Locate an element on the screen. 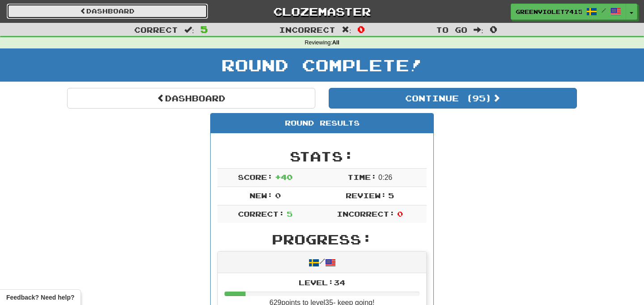  a: GreenViolet7415 / is located at coordinates (569, 11).